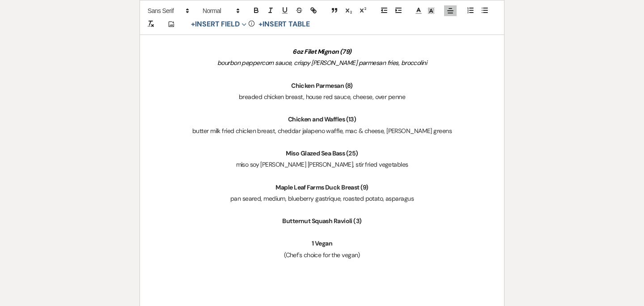 Image resolution: width=644 pixels, height=306 pixels. I want to click on button: Insert Field, so click(219, 24).